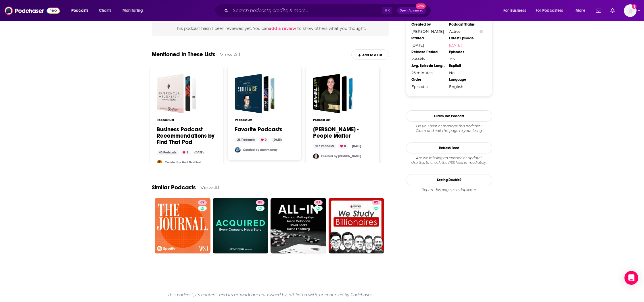 The image size is (644, 302). I want to click on span: This podcast hasn't been reviewed yet. You can to show others what you thought., so click(270, 28).